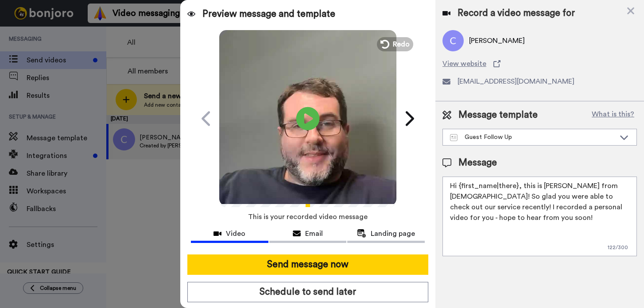 The image size is (644, 308). I want to click on span: This is your recorded video message, so click(307, 216).